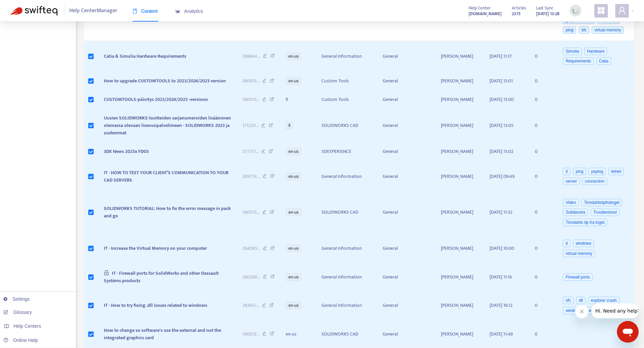 This screenshot has width=644, height=348. What do you see at coordinates (571, 203) in the screenshot?
I see `span: Video` at bounding box center [571, 203].